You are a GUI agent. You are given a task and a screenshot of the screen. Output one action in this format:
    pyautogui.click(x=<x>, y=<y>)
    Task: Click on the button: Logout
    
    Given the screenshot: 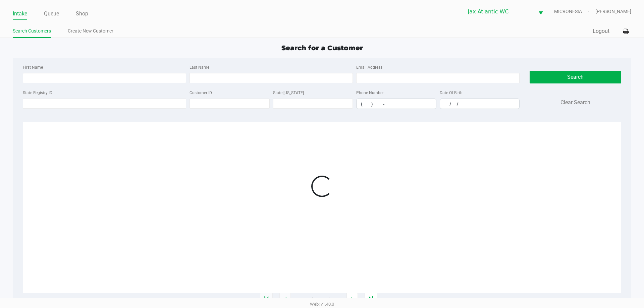 What is the action you would take?
    pyautogui.click(x=601, y=31)
    